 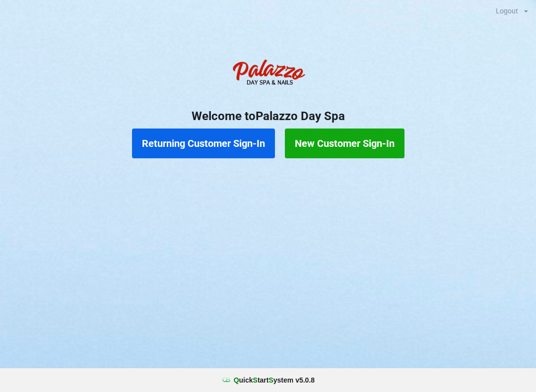 I want to click on img: PalazzoDaySpaNails-Logo.png, so click(x=268, y=74).